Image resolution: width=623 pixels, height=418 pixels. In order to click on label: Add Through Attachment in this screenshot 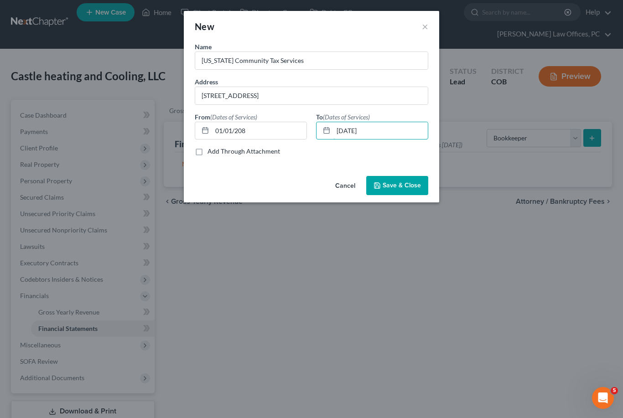, I will do `click(243, 151)`.